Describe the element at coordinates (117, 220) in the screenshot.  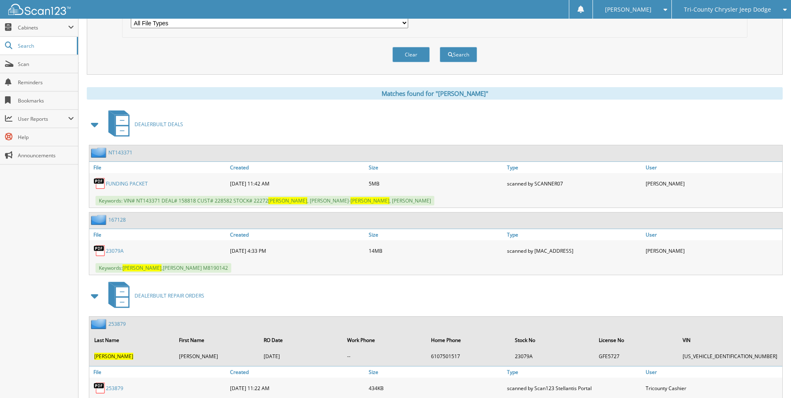
I see `a: 167128` at that location.